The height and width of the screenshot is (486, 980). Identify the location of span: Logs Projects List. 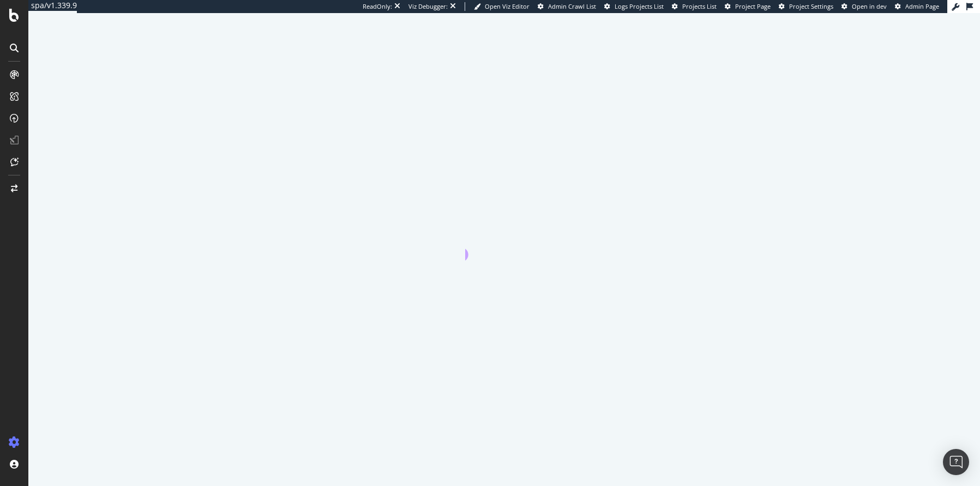
(638, 6).